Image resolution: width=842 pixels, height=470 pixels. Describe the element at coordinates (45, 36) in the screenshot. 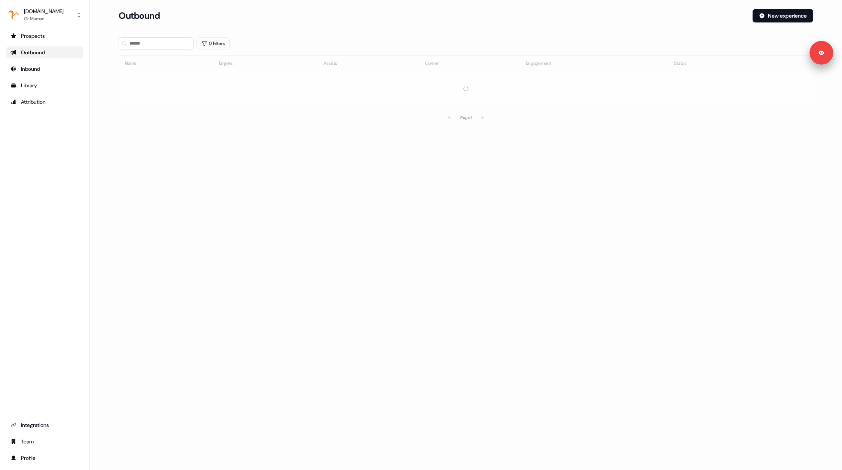

I see `div: Prospects` at that location.